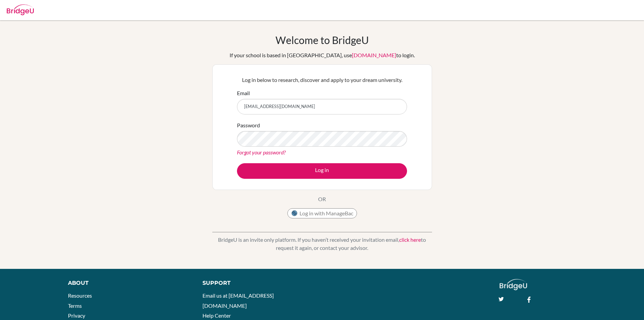  What do you see at coordinates (80, 295) in the screenshot?
I see `a: Resources` at bounding box center [80, 295].